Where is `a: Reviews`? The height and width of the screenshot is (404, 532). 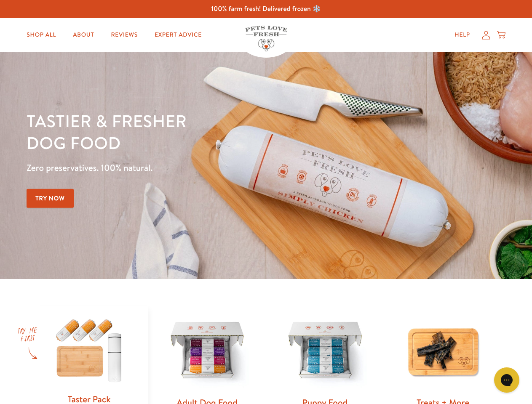
a: Reviews is located at coordinates (124, 35).